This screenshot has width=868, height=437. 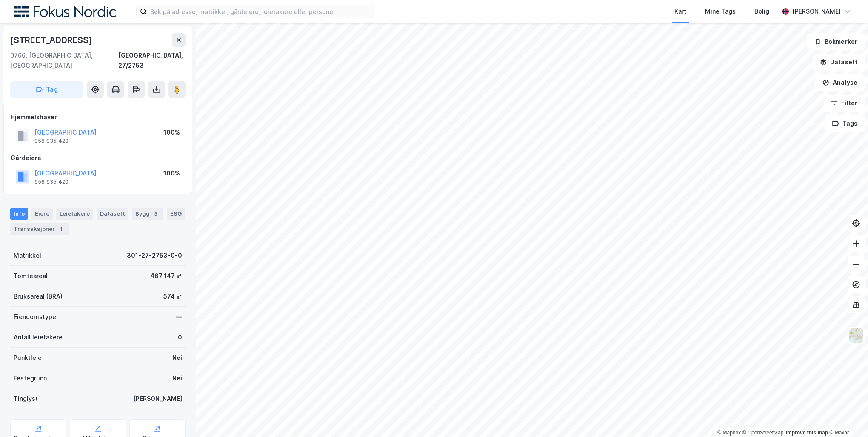 What do you see at coordinates (38, 337) in the screenshot?
I see `div: Antall leietakere` at bounding box center [38, 337].